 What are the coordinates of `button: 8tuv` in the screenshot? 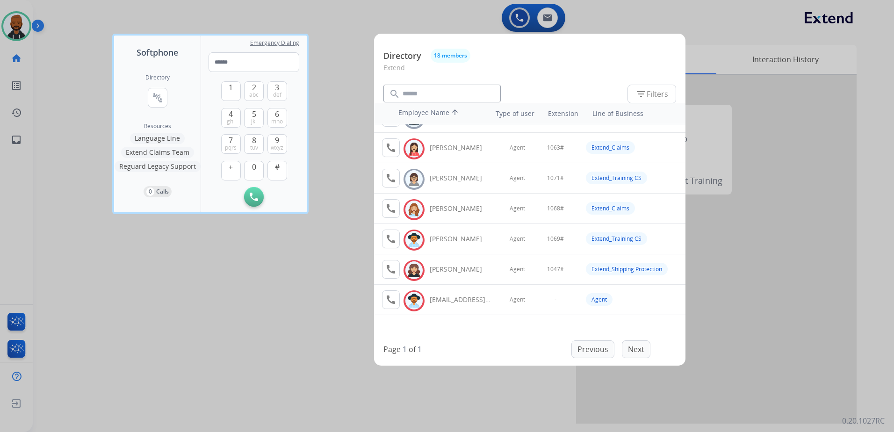 It's located at (254, 144).